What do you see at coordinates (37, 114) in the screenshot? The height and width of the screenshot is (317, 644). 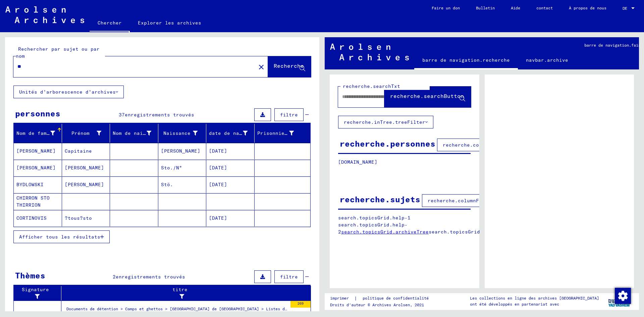 I see `font: personnes` at bounding box center [37, 114].